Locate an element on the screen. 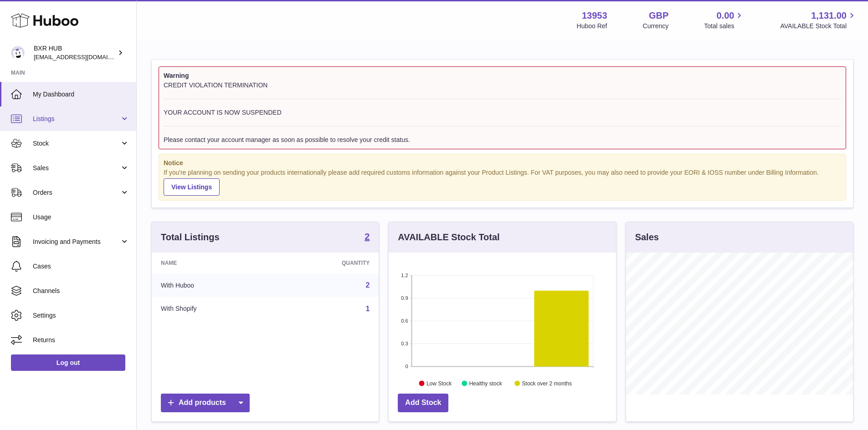  span: AVAILABLE Stock Total is located at coordinates (818, 26).